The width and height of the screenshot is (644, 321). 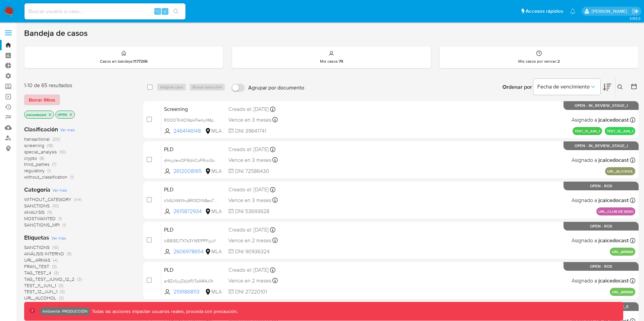 I want to click on span: Accesos rápidos, so click(x=544, y=11).